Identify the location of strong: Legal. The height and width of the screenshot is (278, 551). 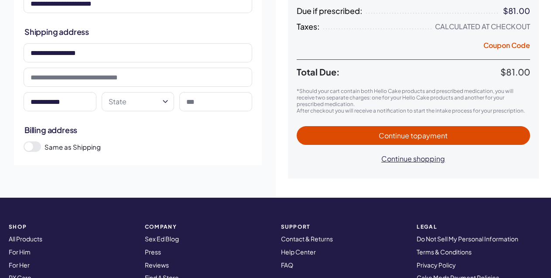
(480, 226).